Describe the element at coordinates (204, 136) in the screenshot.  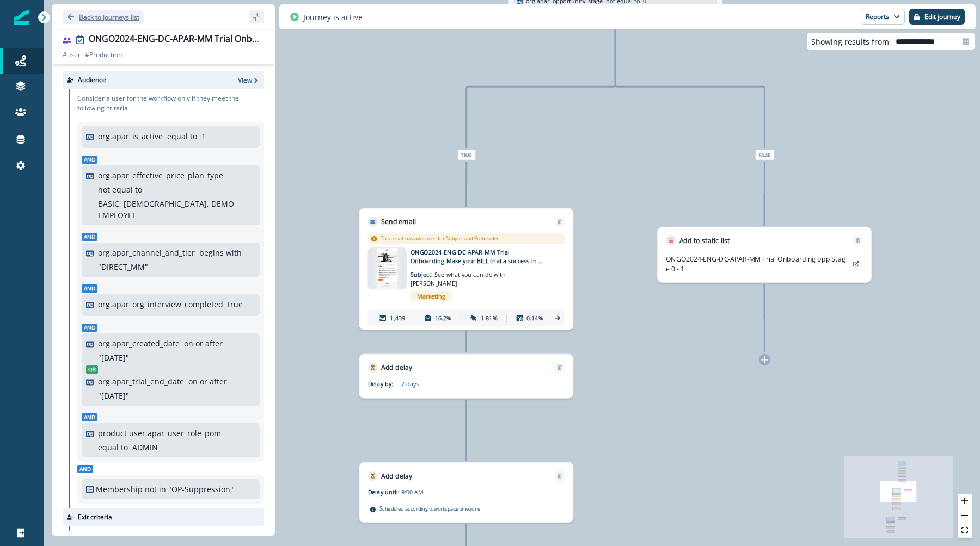
I see `p: 1` at that location.